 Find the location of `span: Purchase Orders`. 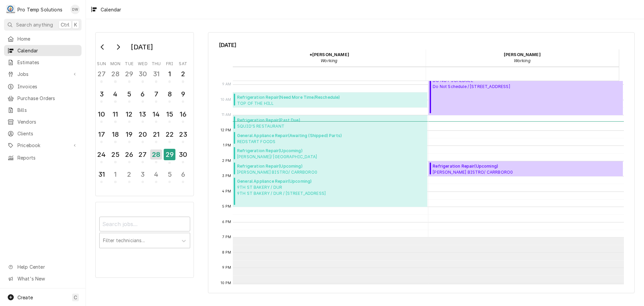

span: Purchase Orders is located at coordinates (48, 98).